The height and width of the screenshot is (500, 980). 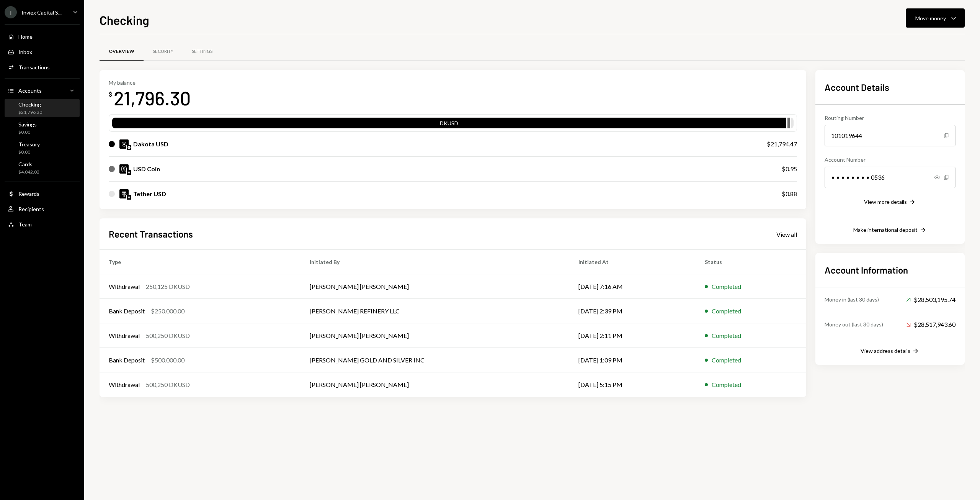 What do you see at coordinates (890, 178) in the screenshot?
I see `div: • • • • • • • • 0536` at bounding box center [890, 178].